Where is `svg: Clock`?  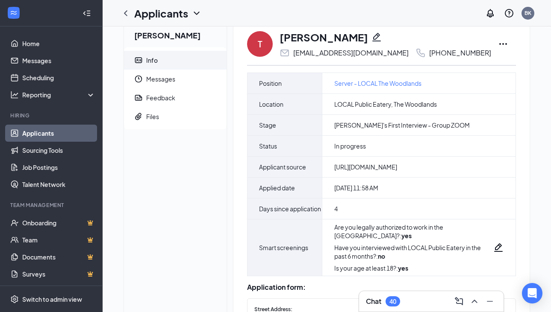
svg: Clock is located at coordinates (138, 79).